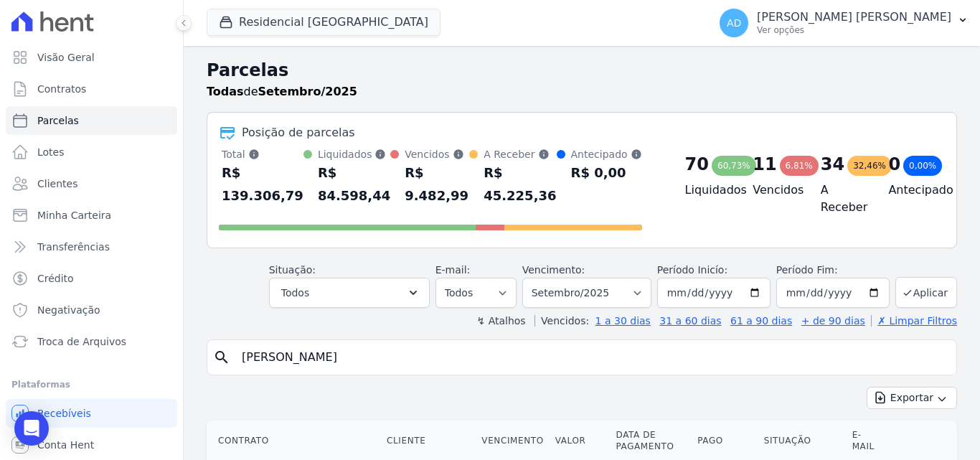 This screenshot has height=460, width=980. I want to click on div: Liquidados, so click(353, 154).